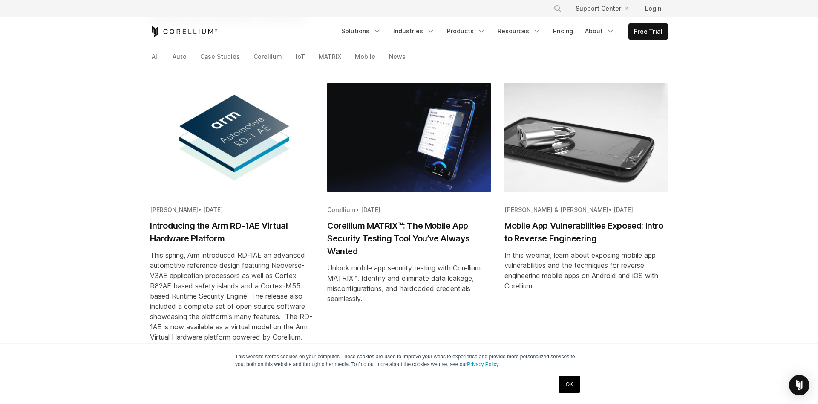 The height and width of the screenshot is (404, 818). I want to click on a: About, so click(600, 31).